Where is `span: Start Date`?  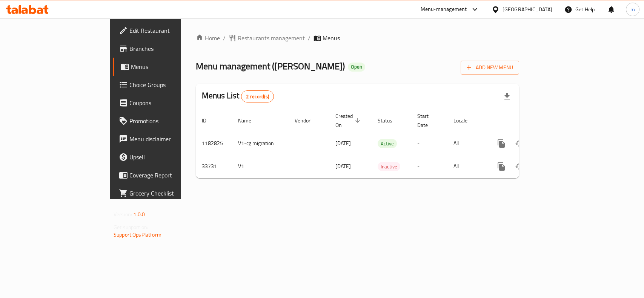 span: Start Date is located at coordinates (428, 121).